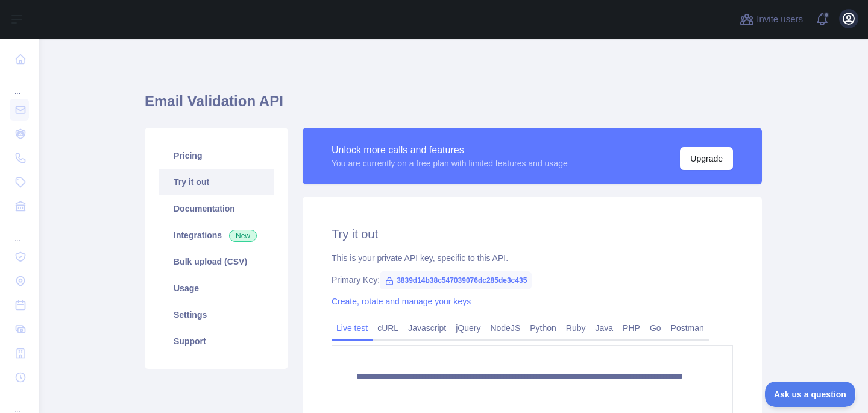 This screenshot has width=868, height=413. What do you see at coordinates (576, 328) in the screenshot?
I see `a: Ruby` at bounding box center [576, 328].